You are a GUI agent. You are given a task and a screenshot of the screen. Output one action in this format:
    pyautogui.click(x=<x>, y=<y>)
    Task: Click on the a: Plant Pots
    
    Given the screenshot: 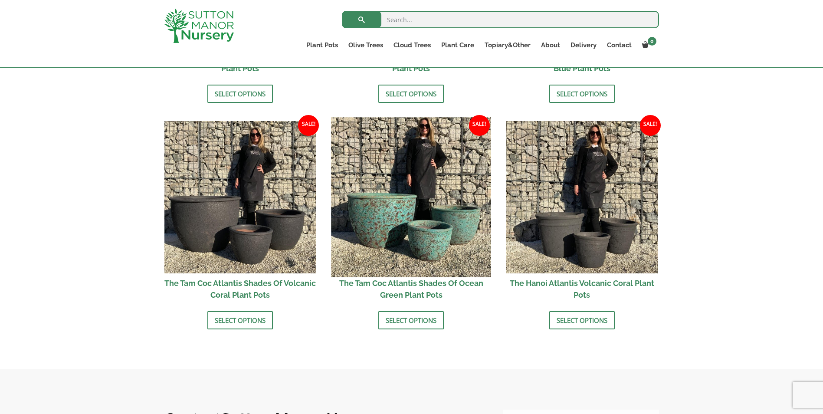 What is the action you would take?
    pyautogui.click(x=322, y=45)
    